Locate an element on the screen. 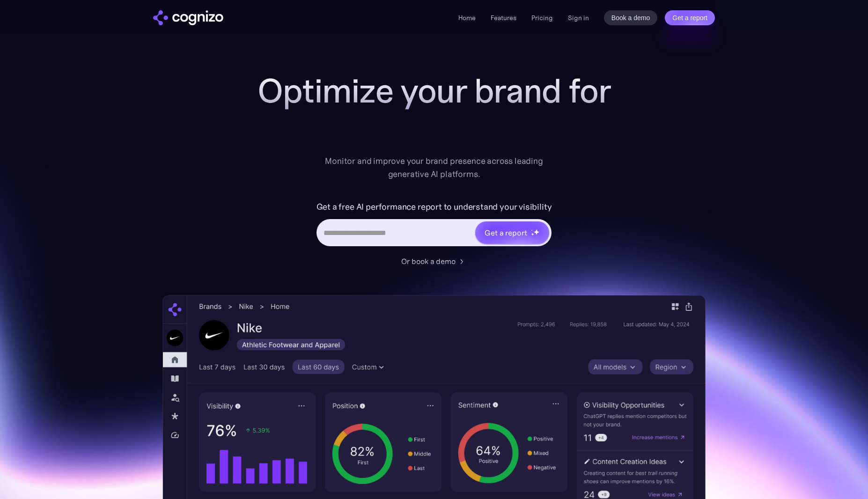 The image size is (868, 499). h1: Optimize your brand for is located at coordinates (434, 91).